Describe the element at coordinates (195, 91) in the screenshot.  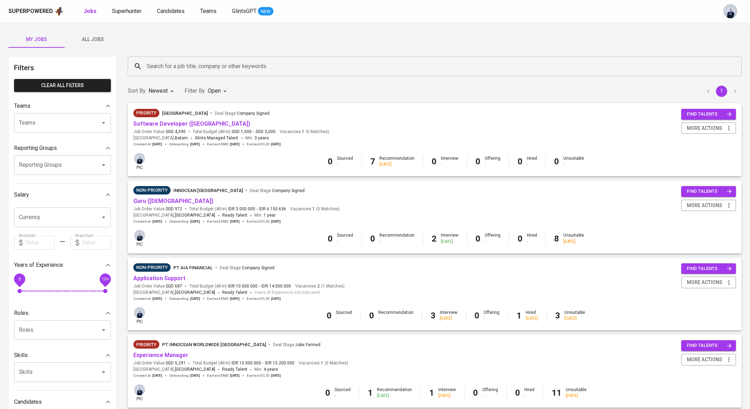
I see `p: Filter By` at that location.